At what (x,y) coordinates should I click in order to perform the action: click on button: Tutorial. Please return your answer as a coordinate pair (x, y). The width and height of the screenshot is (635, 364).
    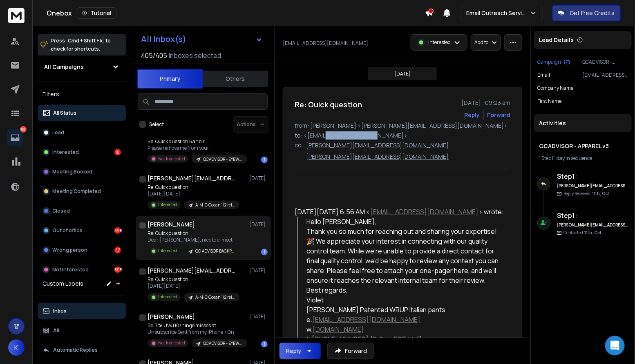
    Looking at the image, I should click on (96, 13).